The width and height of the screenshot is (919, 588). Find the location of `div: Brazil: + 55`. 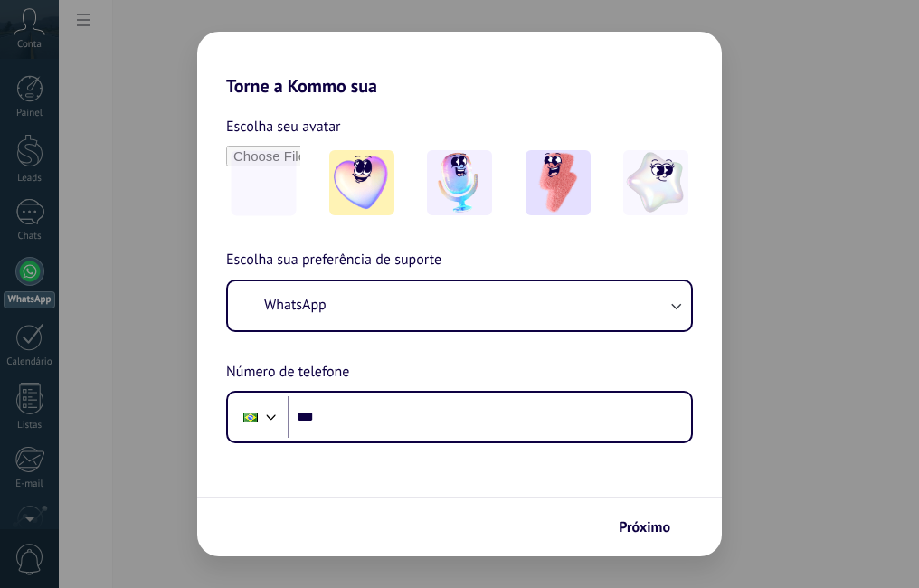

div: Brazil: + 55 is located at coordinates (251, 417).